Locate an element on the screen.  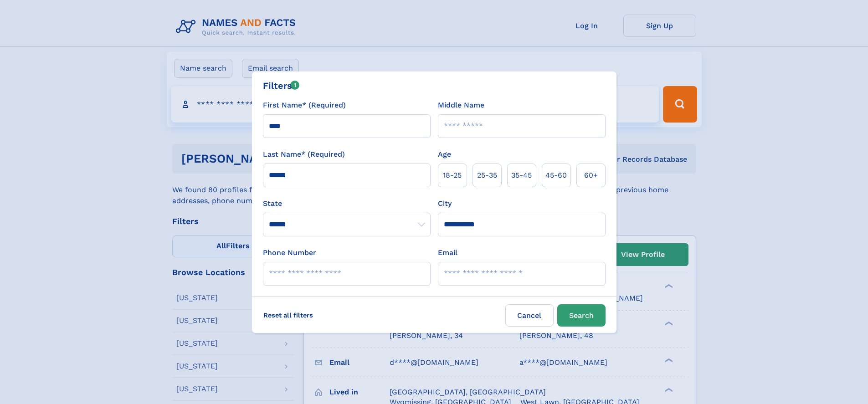
label: City is located at coordinates (445, 204).